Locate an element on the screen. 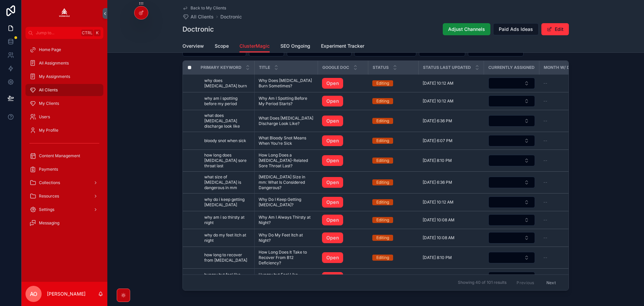  span: Paid Ads Ideas is located at coordinates (516, 29).